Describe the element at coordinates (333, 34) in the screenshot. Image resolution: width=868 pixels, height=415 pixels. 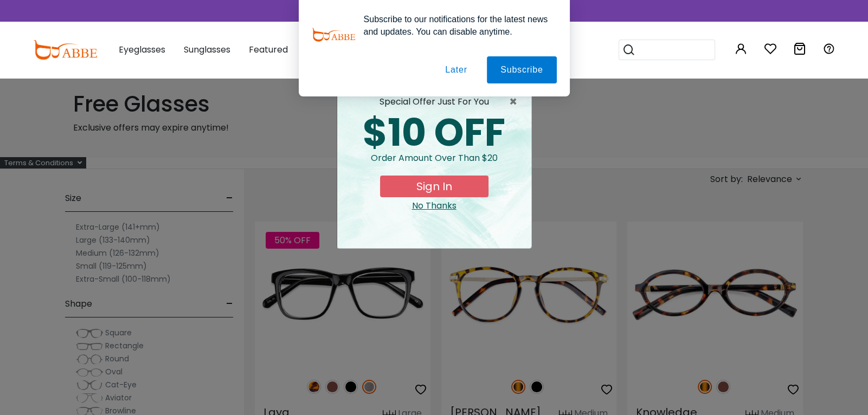
I see `img: notification icon` at that location.